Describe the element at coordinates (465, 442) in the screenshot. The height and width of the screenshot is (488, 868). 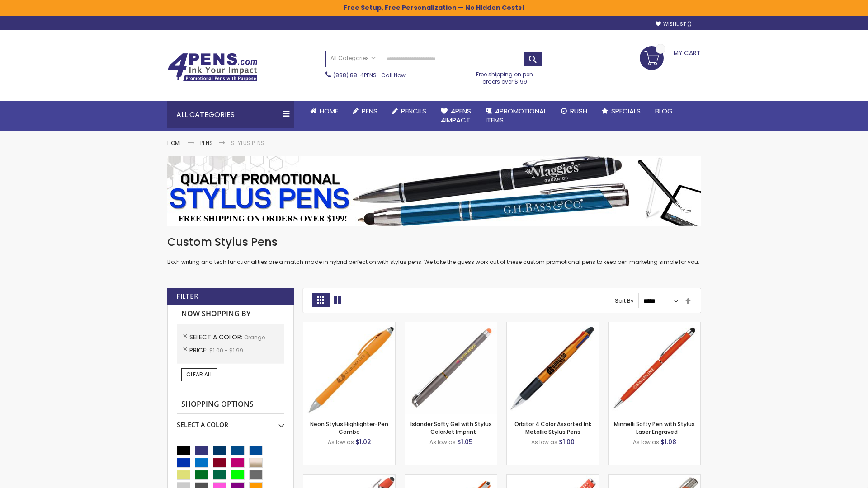
I see `span: $1.05` at that location.